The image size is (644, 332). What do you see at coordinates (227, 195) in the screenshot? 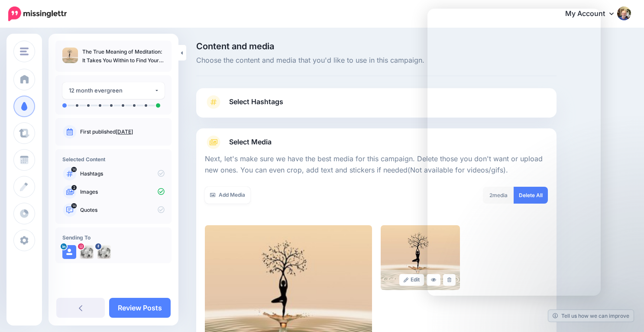
I see `a: Add Media` at bounding box center [227, 195].